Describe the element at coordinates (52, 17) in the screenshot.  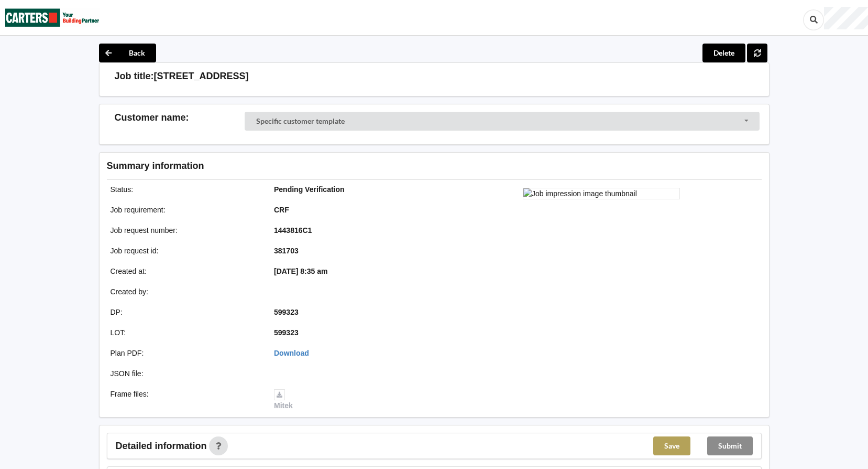
I see `img: Carters` at that location.